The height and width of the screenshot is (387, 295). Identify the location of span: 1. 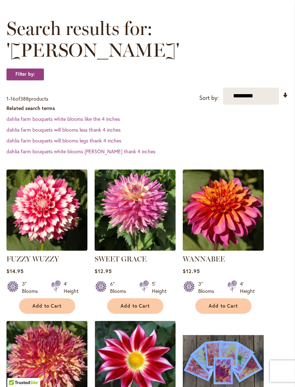
(8, 98).